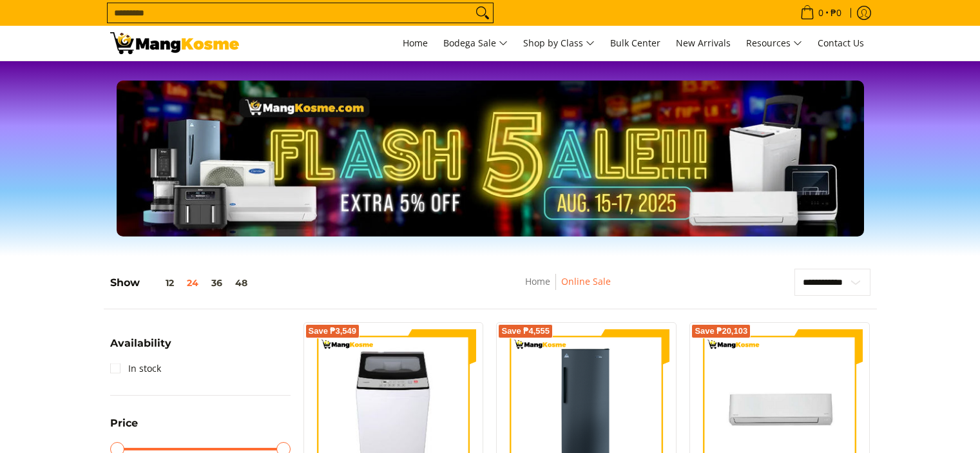  I want to click on span: Save ₱4,555, so click(525, 331).